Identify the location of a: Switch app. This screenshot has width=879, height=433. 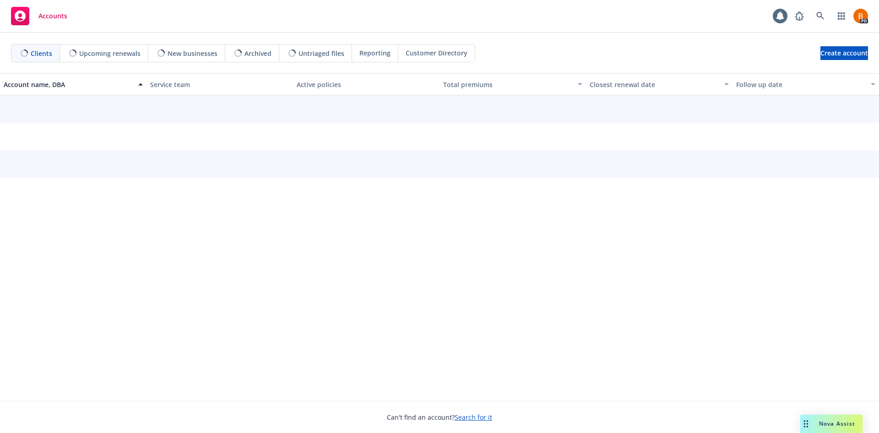
(842, 16).